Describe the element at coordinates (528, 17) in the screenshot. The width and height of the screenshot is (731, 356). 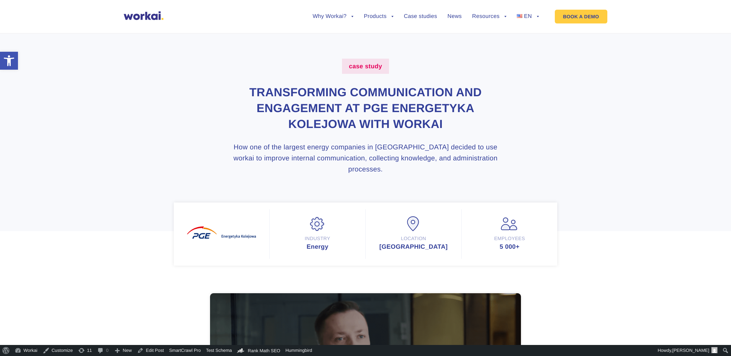
I see `a: EN` at that location.